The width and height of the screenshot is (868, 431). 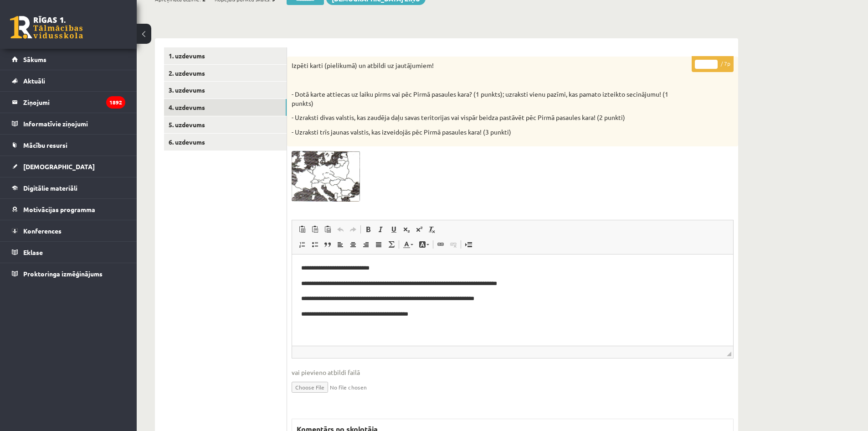 What do you see at coordinates (69, 231) in the screenshot?
I see `a: Konferences` at bounding box center [69, 231].